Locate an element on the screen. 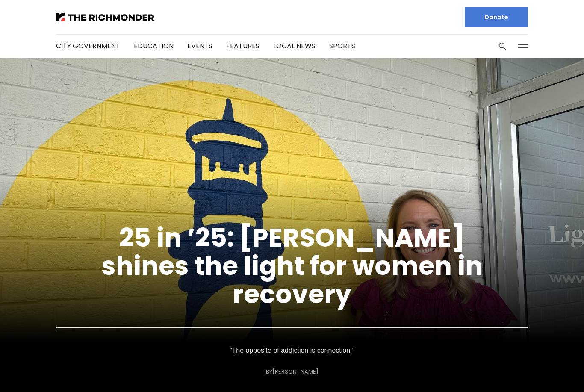  a: Education is located at coordinates (154, 46).